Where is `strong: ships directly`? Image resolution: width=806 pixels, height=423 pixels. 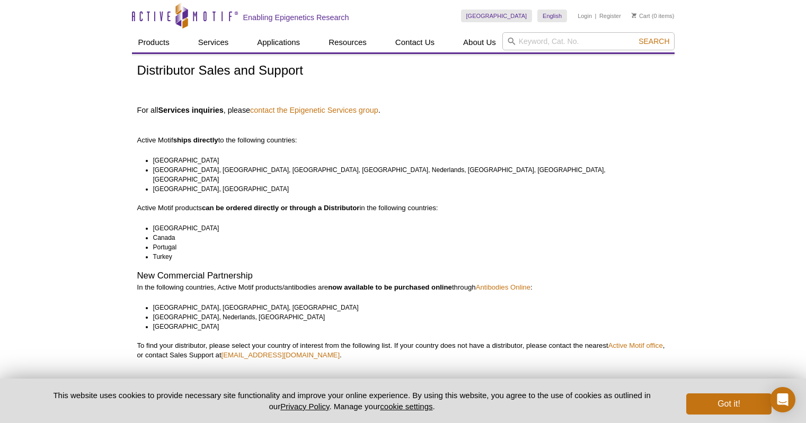
strong: ships directly is located at coordinates (195, 140).